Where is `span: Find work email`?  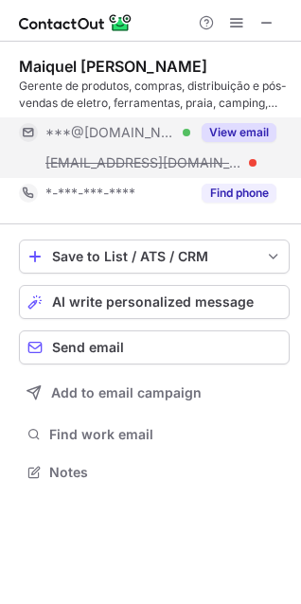
span: Find work email is located at coordinates (166, 435).